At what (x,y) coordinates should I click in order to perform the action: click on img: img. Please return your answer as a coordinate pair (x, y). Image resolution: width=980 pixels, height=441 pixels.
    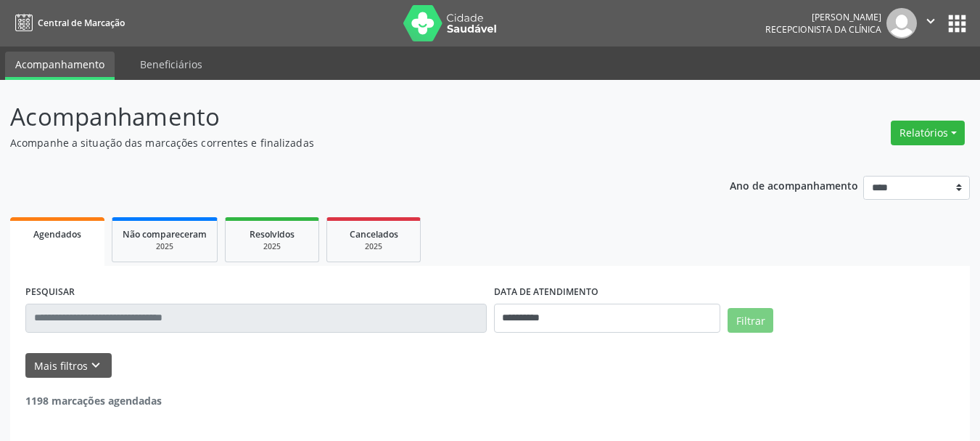
    Looking at the image, I should click on (902, 23).